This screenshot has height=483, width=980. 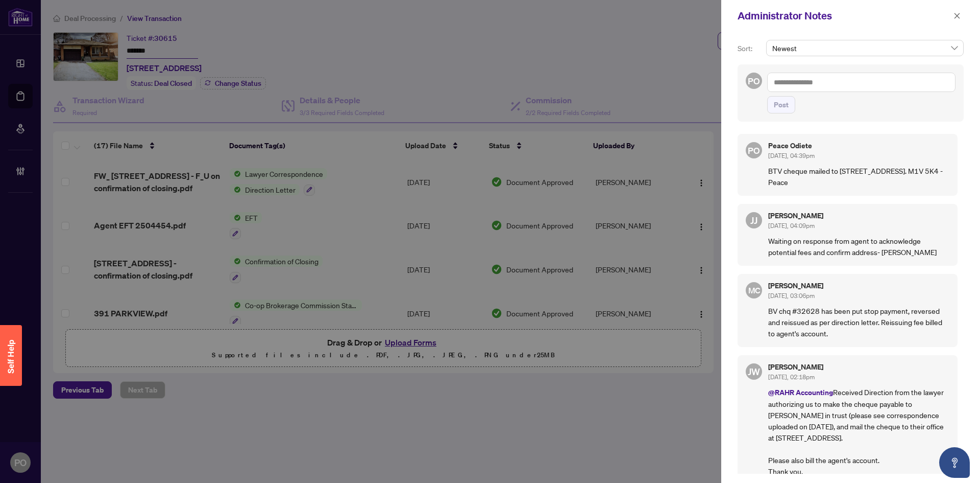 What do you see at coordinates (859, 322) in the screenshot?
I see `p: BV chq #32628 has been put stop payment, reversed and reissued as per direction letter. Reissuing...` at bounding box center [859, 322].